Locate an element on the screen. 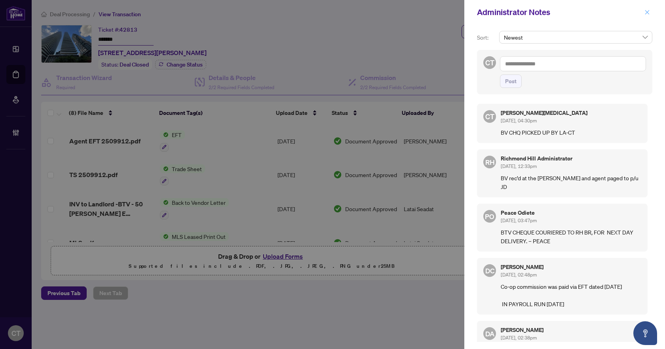 The height and width of the screenshot is (349, 665). p: BTV CHEQUE COURIERED TO RH BR, FOR NEXT DAY DELIVERY. – PEACE is located at coordinates (571, 236).